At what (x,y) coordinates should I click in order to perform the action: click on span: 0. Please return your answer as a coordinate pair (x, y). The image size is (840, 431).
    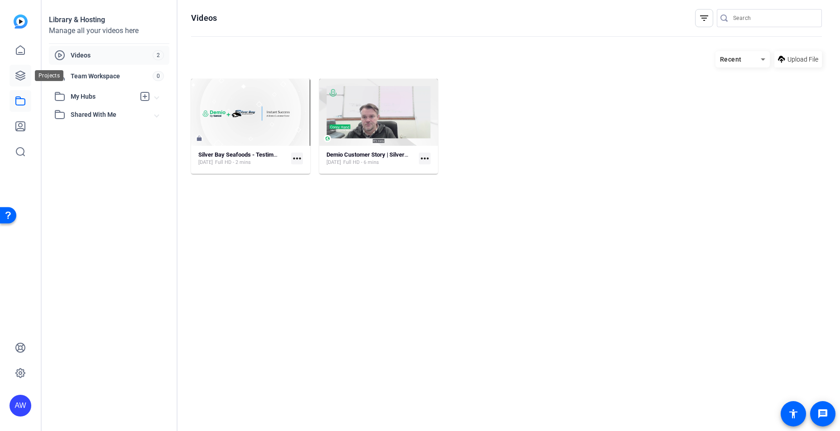
    Looking at the image, I should click on (158, 76).